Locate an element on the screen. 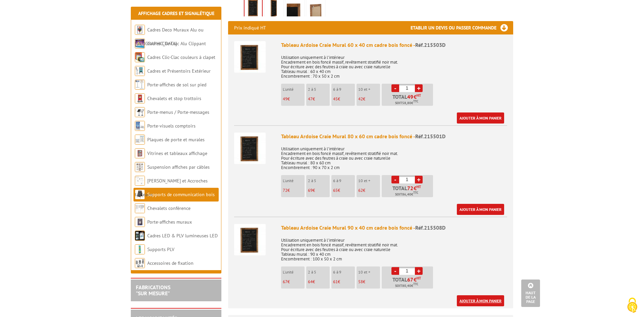 This screenshot has width=644, height=317. img: Supports PLV is located at coordinates (140, 250).